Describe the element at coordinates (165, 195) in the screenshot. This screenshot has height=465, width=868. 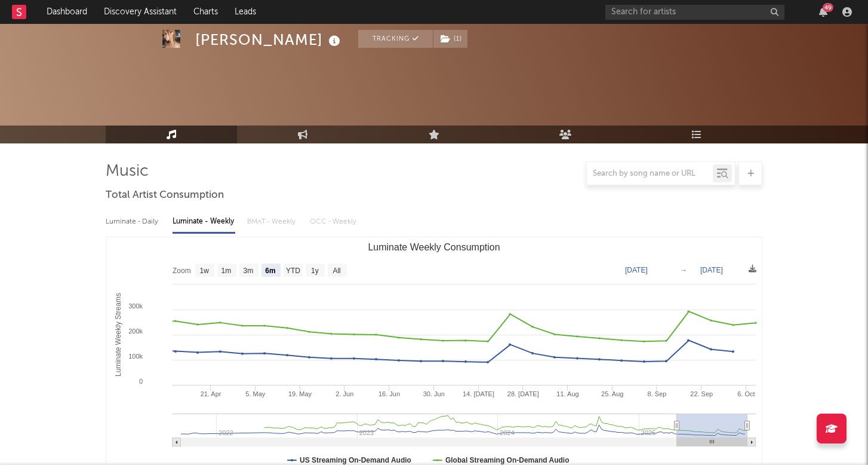
I see `span: Total Artist Consumption` at that location.